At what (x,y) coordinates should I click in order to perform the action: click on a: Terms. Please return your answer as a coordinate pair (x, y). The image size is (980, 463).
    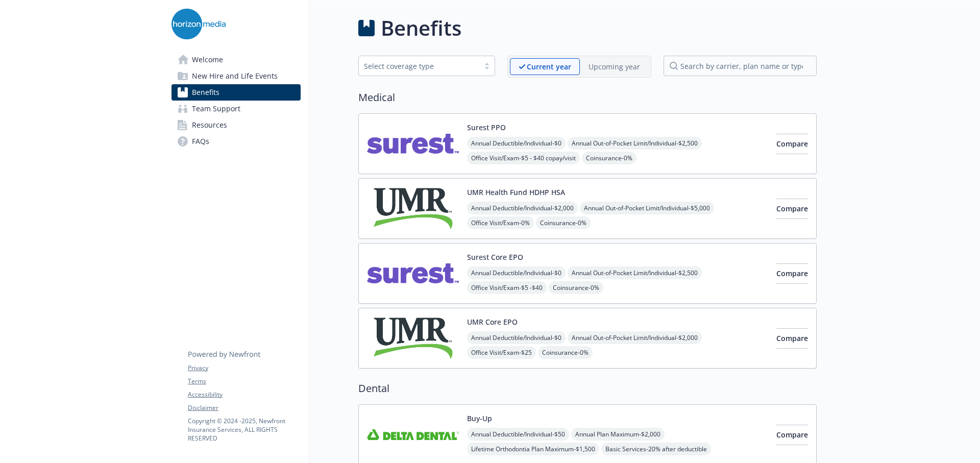
    Looking at the image, I should click on (244, 381).